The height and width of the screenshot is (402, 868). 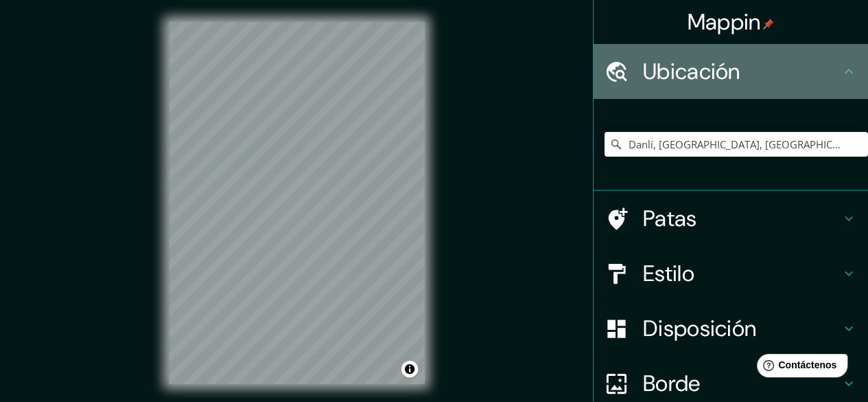 I want to click on font: Borde, so click(x=671, y=383).